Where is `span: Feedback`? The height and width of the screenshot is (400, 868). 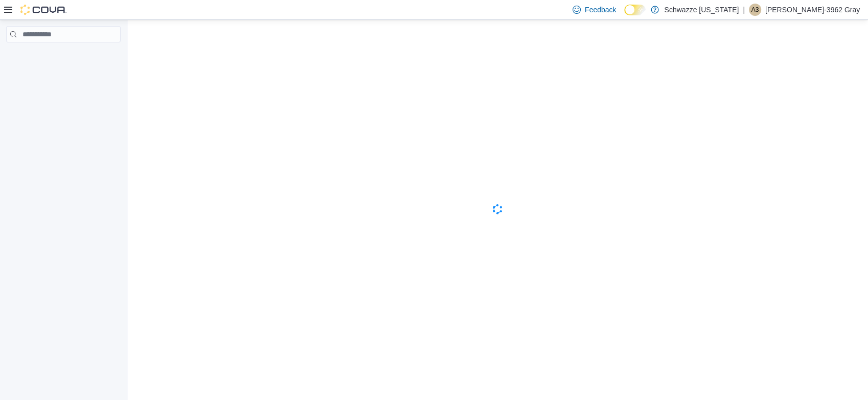 span: Feedback is located at coordinates (601, 10).